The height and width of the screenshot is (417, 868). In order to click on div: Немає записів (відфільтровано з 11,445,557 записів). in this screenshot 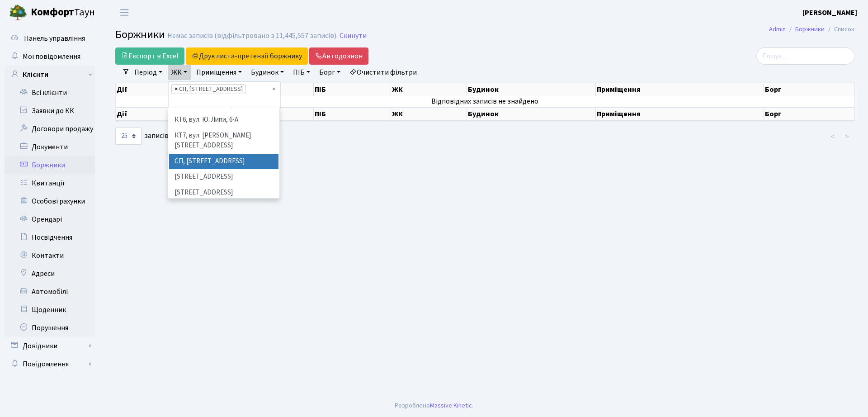, I will do `click(252, 36)`.